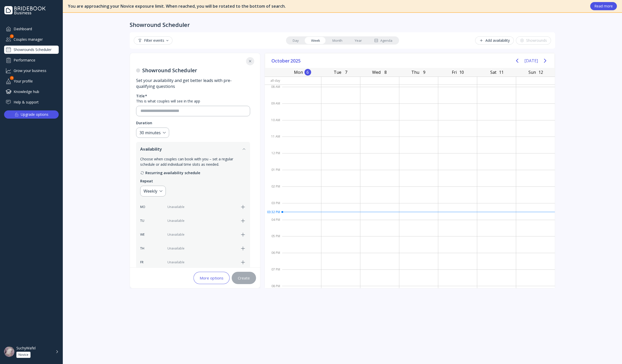  I want to click on div: Title, so click(140, 96).